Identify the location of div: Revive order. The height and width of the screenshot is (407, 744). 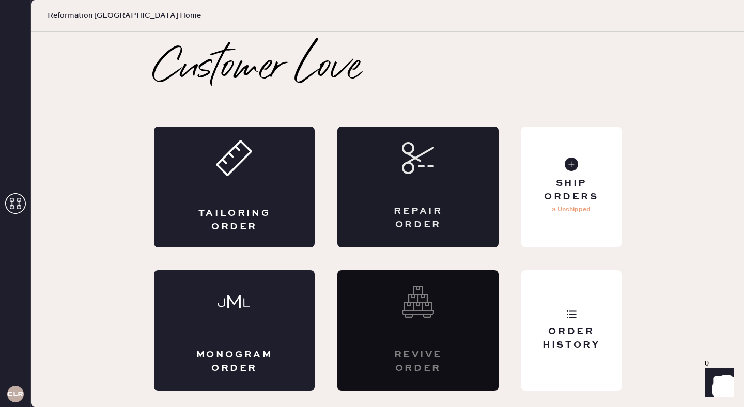
(418, 361).